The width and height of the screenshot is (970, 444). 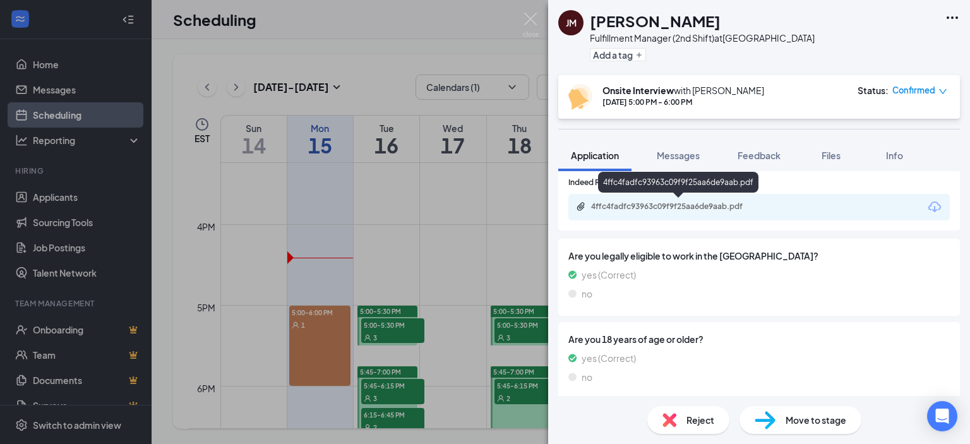 I want to click on span: Reject, so click(x=700, y=420).